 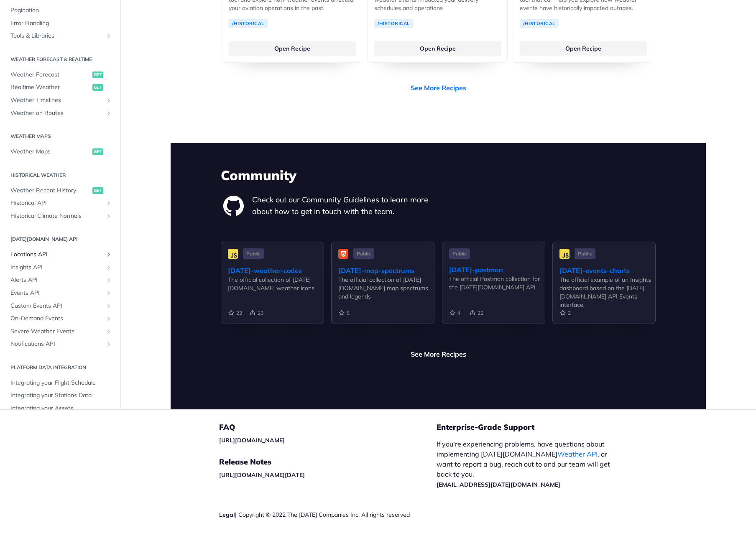 What do you see at coordinates (57, 268) in the screenshot?
I see `span: Insights API` at bounding box center [57, 268].